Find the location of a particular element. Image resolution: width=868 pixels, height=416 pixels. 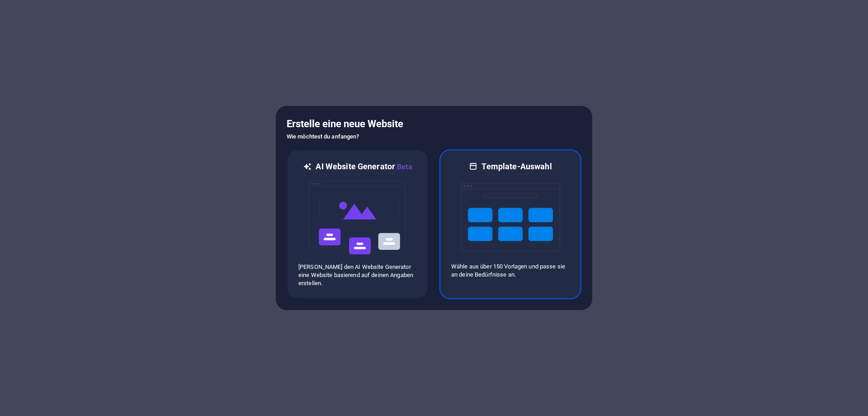

h6: Wie möchtest du anfangen? is located at coordinates (434, 136).